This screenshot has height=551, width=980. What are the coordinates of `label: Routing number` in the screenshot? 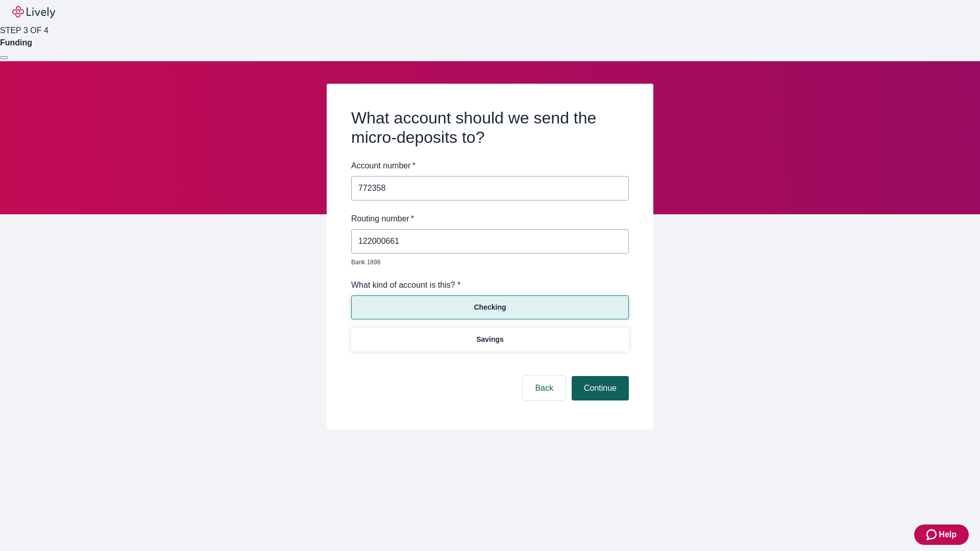 It's located at (382, 219).